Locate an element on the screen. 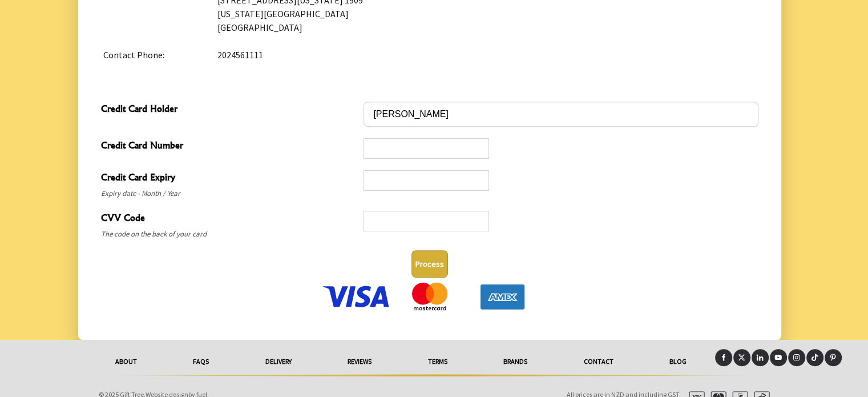  a: Contact is located at coordinates (599, 362).